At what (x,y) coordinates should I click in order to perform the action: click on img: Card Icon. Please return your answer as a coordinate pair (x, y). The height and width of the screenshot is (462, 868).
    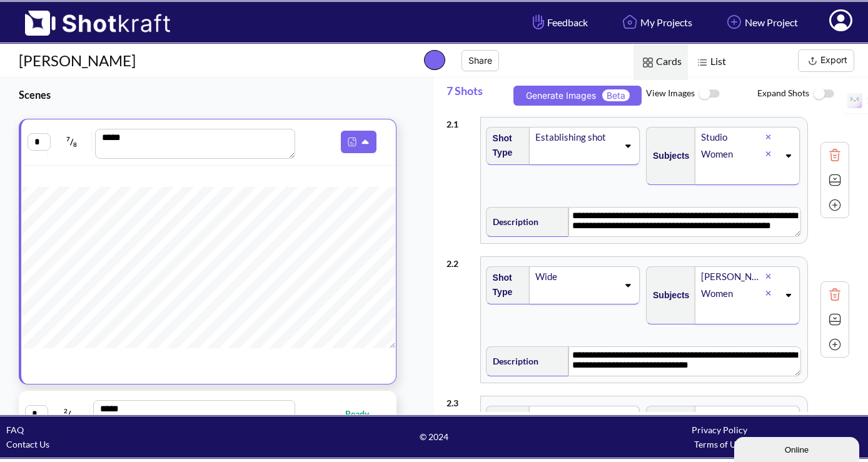
    Looking at the image, I should click on (647, 62).